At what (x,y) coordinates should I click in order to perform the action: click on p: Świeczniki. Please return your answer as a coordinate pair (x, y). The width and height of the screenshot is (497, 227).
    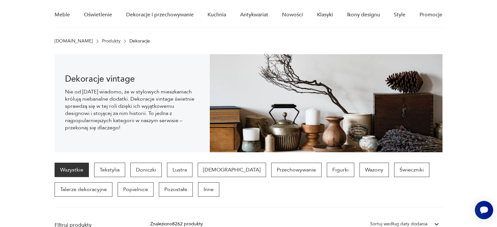
    Looking at the image, I should click on (412, 170).